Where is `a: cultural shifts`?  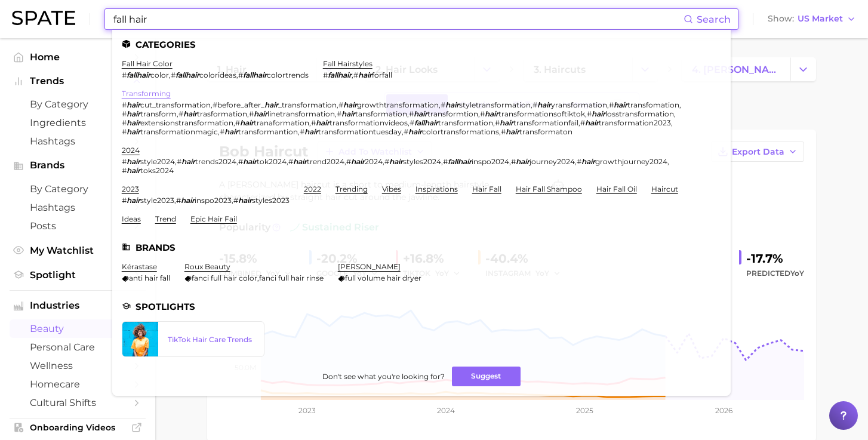
a: cultural shifts is located at coordinates (78, 402).